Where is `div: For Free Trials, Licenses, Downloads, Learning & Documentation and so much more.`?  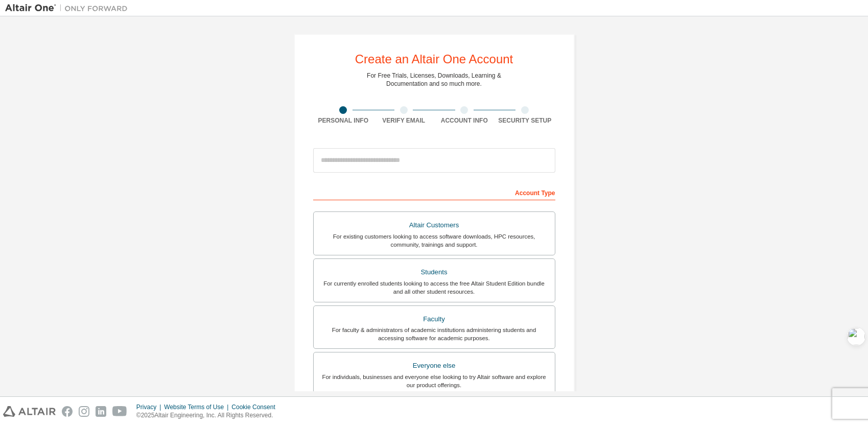
div: For Free Trials, Licenses, Downloads, Learning & Documentation and so much more. is located at coordinates (434, 79).